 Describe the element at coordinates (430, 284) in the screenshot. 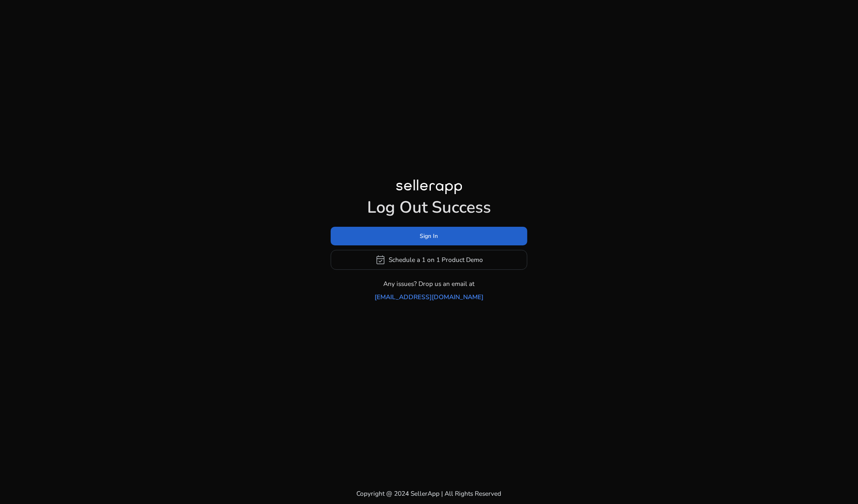

I see `p: Any issues? Drop us an email at` at that location.